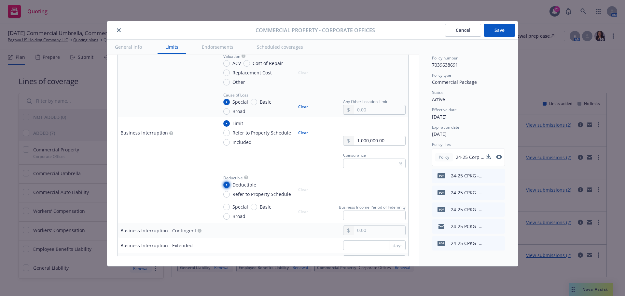 This screenshot has height=296, width=625. Describe the element at coordinates (236, 95) in the screenshot. I see `span: Cause of Loss` at that location.